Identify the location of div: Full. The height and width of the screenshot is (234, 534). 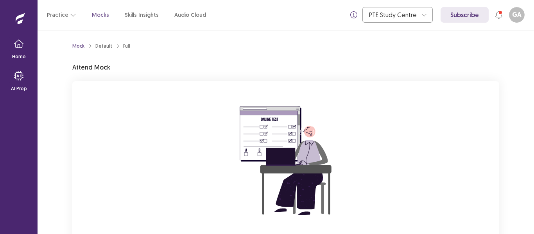
(127, 46).